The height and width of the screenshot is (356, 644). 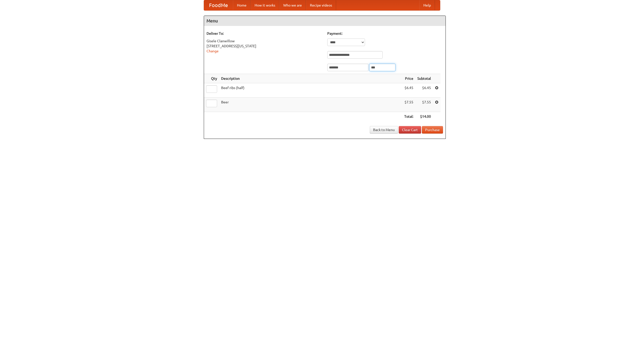 What do you see at coordinates (264, 41) in the screenshot?
I see `div: Gisele Clanwillow` at bounding box center [264, 41].